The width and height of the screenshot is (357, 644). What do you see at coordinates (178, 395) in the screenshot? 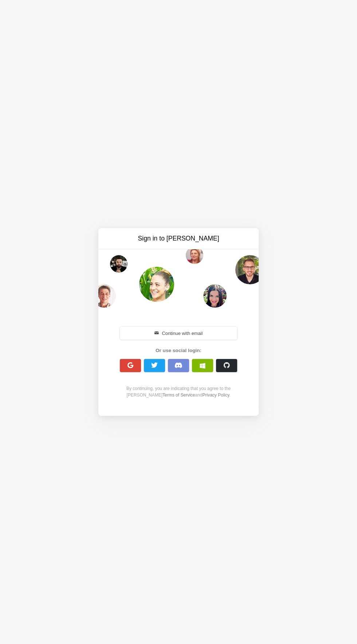
I see `a: Terms of Service` at bounding box center [178, 395].